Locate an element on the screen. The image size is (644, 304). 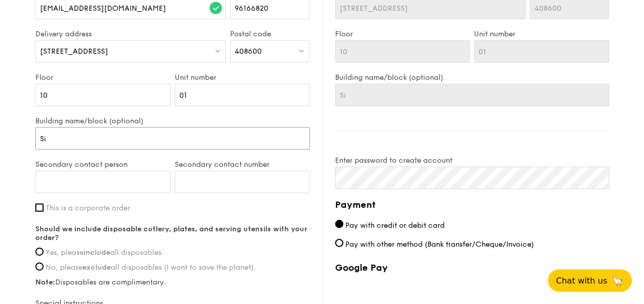
label: Google Pay is located at coordinates (472, 268).